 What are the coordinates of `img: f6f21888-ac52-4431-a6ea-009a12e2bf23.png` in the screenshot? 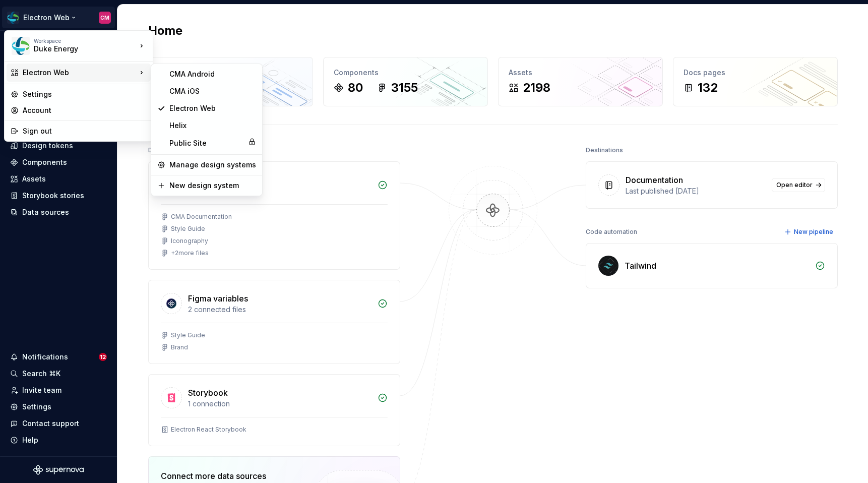 It's located at (21, 46).